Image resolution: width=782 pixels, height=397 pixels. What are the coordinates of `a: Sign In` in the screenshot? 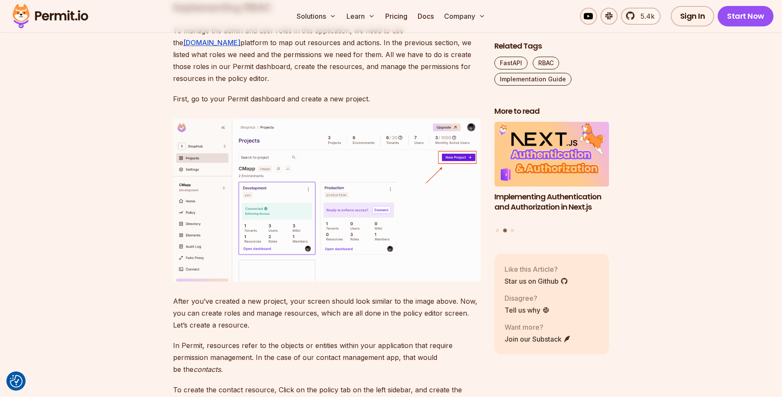 It's located at (693, 16).